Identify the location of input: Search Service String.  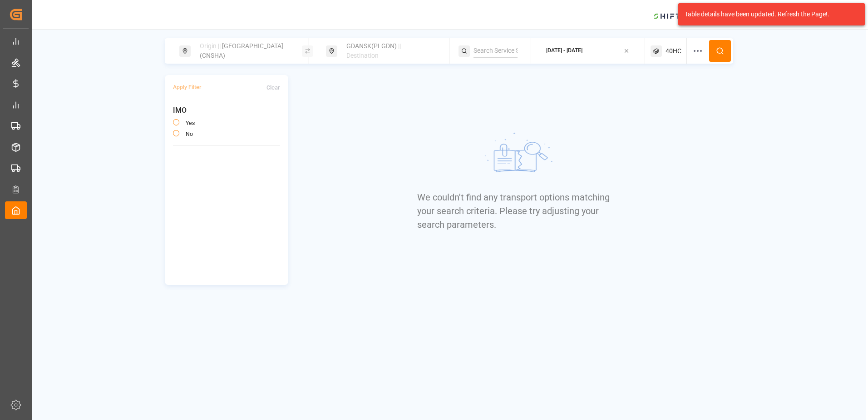
(495, 51).